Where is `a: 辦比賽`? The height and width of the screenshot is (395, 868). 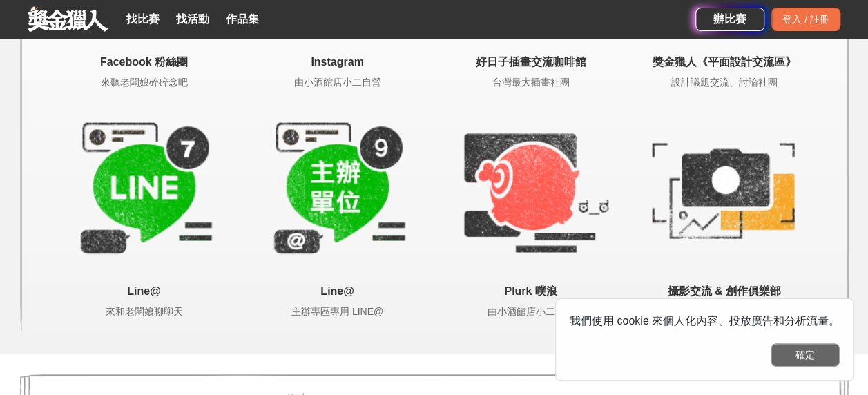 a: 辦比賽 is located at coordinates (729, 20).